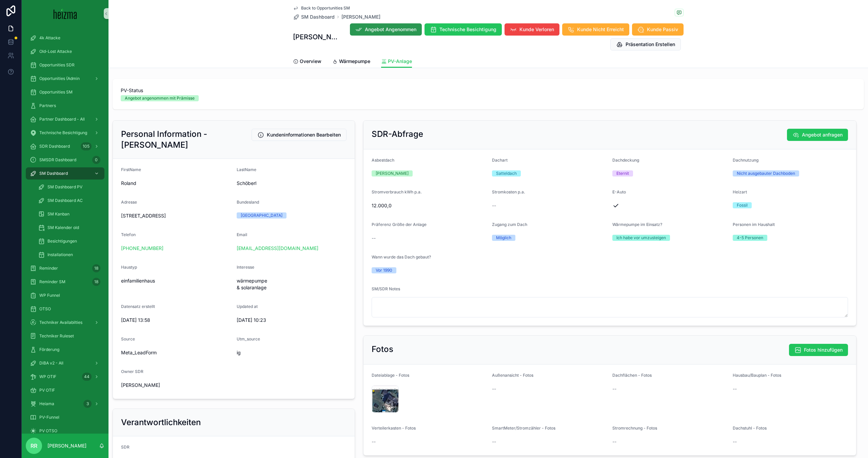 Image resolution: width=868 pixels, height=458 pixels. I want to click on a: Opportunities SDR, so click(65, 65).